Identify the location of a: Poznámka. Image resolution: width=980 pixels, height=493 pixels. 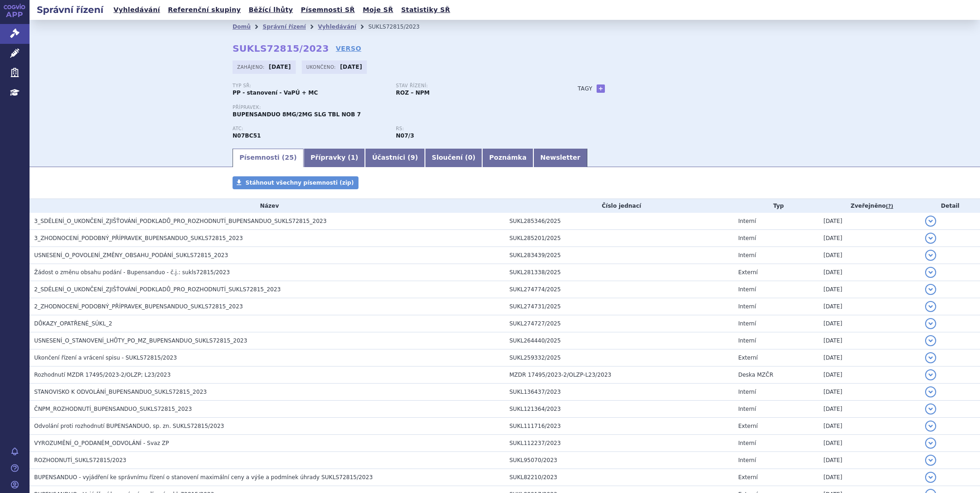
(508, 158).